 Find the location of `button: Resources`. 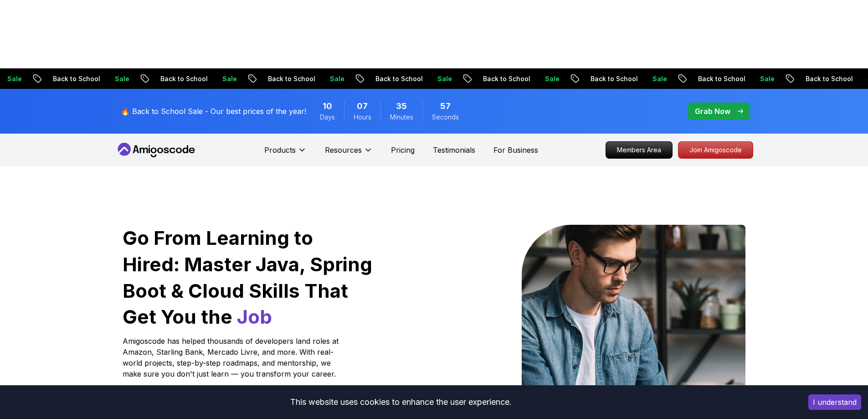

button: Resources is located at coordinates (349, 154).